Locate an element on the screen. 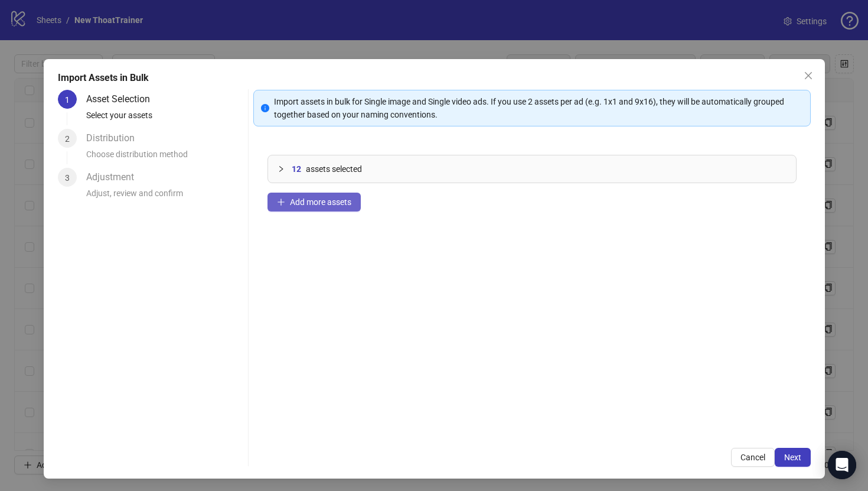  div: Adjustment is located at coordinates (115, 178).